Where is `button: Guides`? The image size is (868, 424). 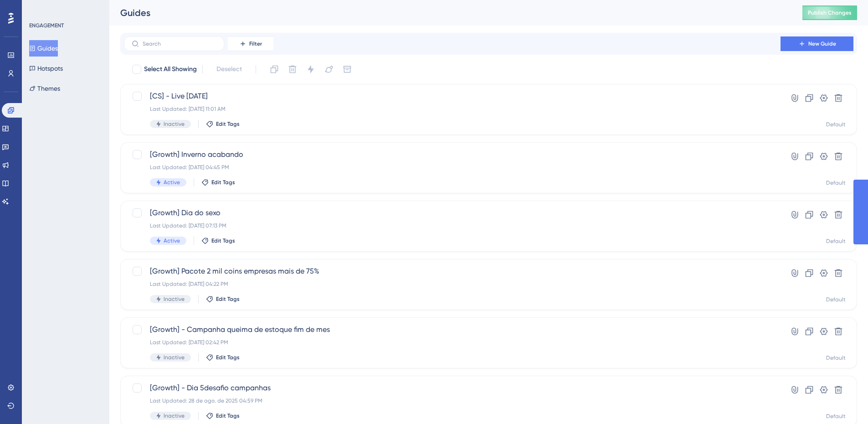
button: Guides is located at coordinates (43, 48).